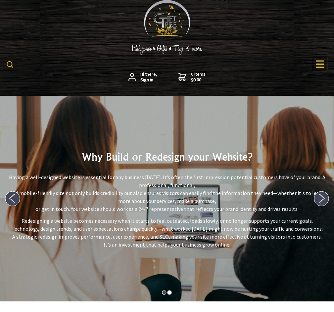  Describe the element at coordinates (198, 80) in the screenshot. I see `strong: $0.00` at that location.